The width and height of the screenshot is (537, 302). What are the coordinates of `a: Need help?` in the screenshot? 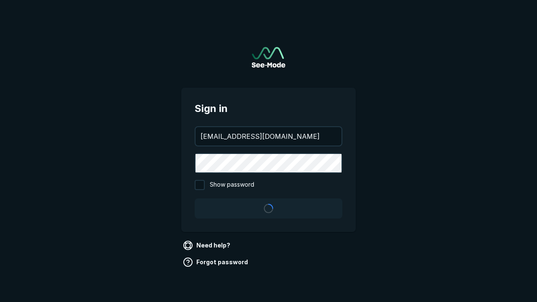 It's located at (207, 246).